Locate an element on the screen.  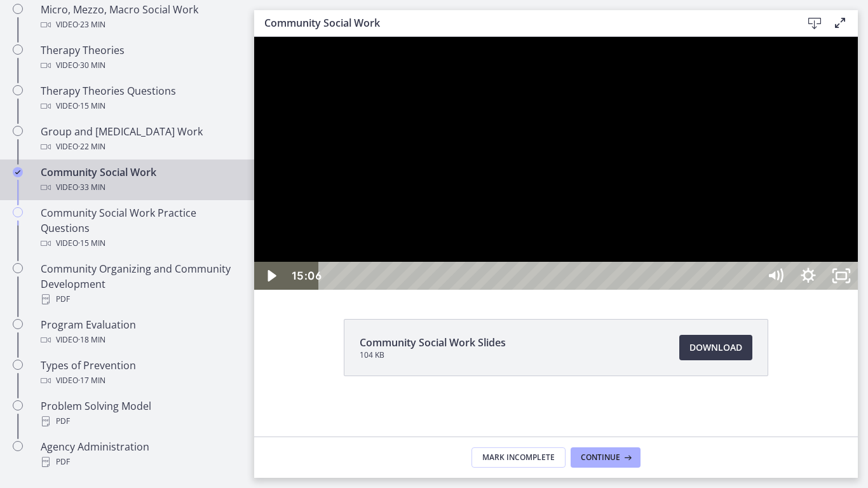
span: Community Social Work Slides is located at coordinates (433, 342).